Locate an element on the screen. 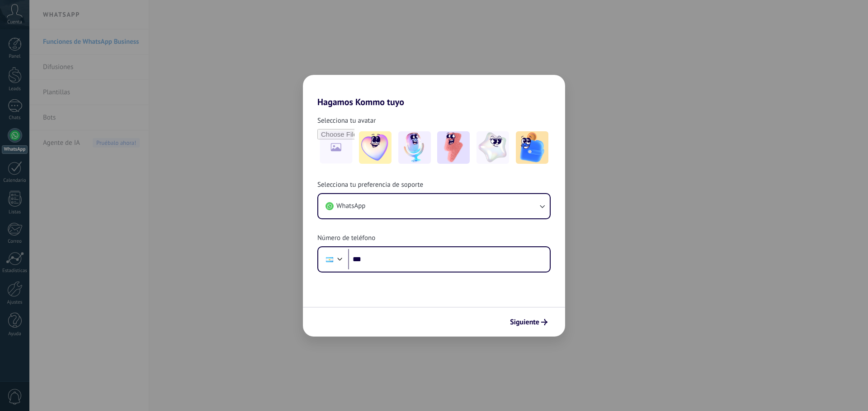 Image resolution: width=868 pixels, height=411 pixels. span: Selecciona tu preferencia de soporte is located at coordinates (370, 185).